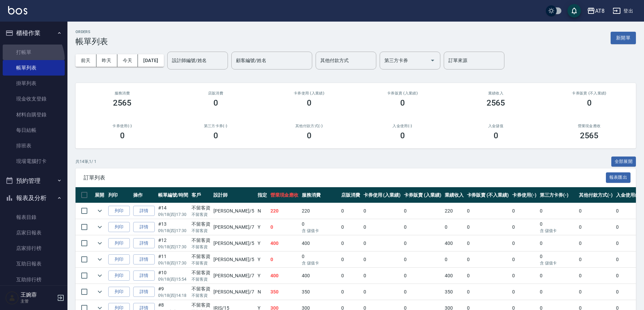 The image size is (644, 310). Describe the element at coordinates (173, 292) in the screenshot. I see `td: #9` at that location.